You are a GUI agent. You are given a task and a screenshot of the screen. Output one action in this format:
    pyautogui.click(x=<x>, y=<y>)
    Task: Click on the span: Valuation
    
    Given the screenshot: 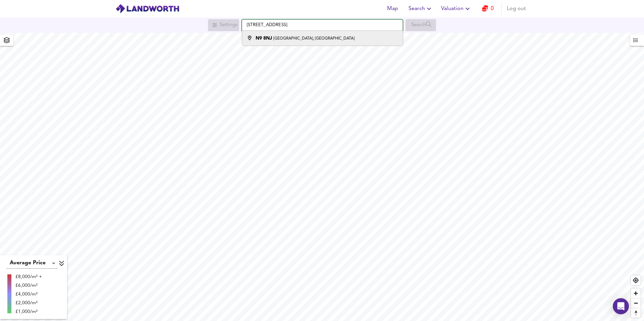 What is the action you would take?
    pyautogui.click(x=456, y=9)
    